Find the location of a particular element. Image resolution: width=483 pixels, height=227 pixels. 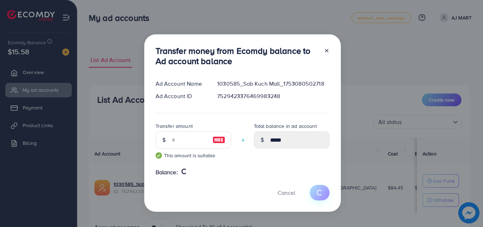

small: This amount is suitable is located at coordinates (193, 155).